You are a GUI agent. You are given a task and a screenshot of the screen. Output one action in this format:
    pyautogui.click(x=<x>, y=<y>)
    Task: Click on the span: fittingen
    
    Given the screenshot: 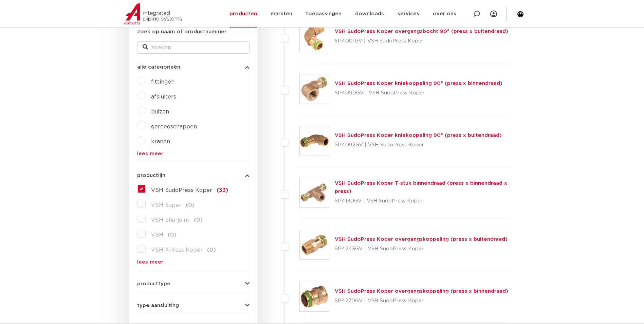 What is the action you would take?
    pyautogui.click(x=163, y=82)
    